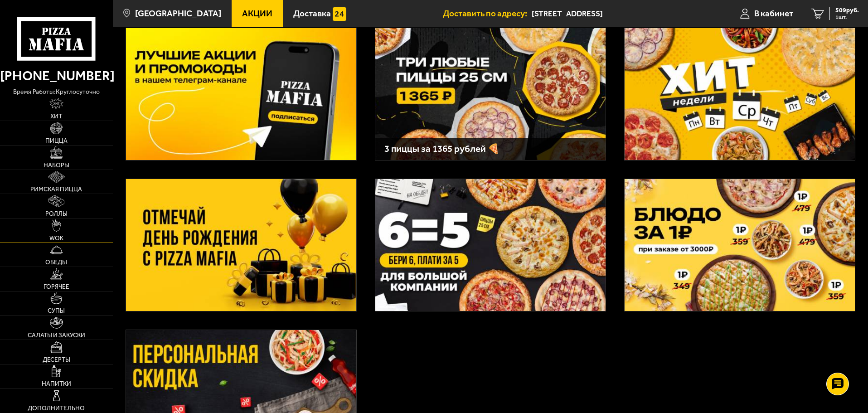 This screenshot has width=868, height=413. I want to click on span: Роллы, so click(56, 214).